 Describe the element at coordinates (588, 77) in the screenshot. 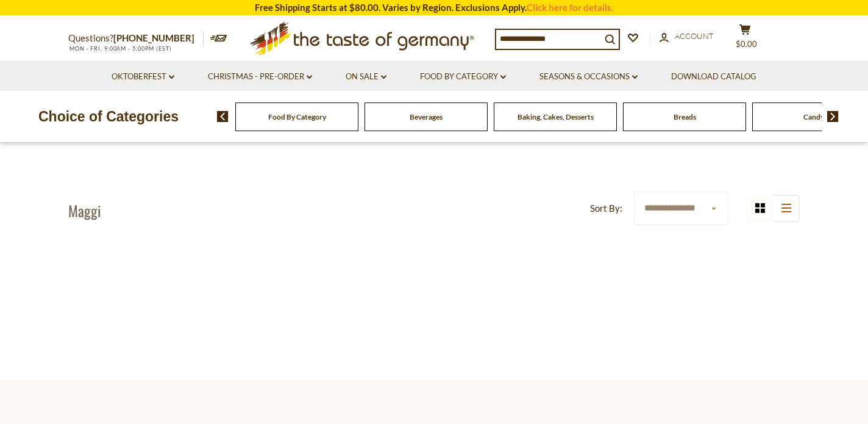

I see `a: Seasons & Occasions` at that location.